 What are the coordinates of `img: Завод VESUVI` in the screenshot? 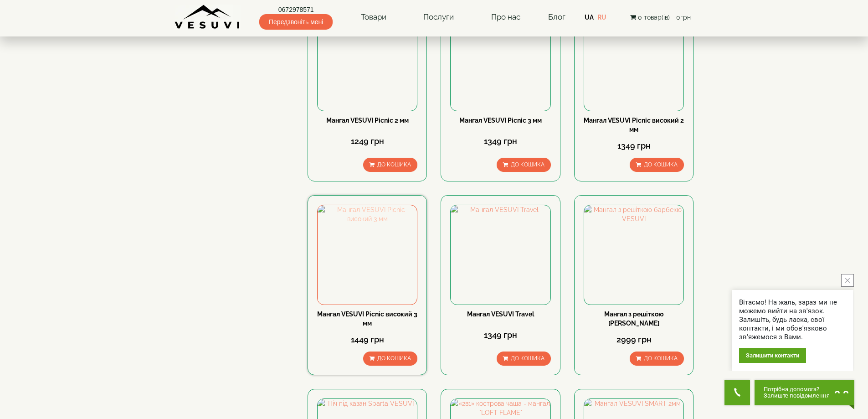 It's located at (207, 17).